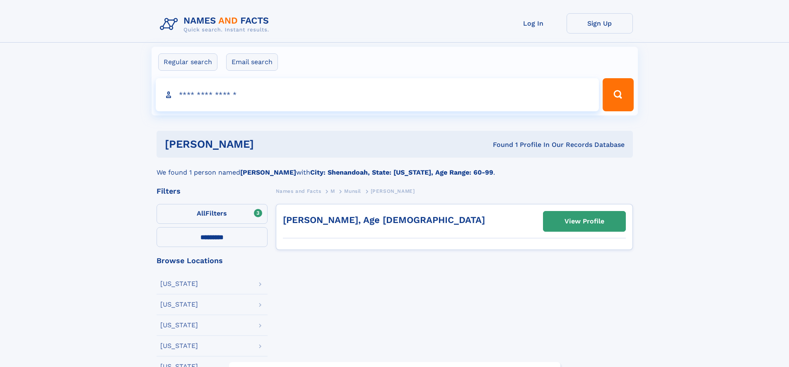 This screenshot has height=367, width=789. I want to click on span: Munsil, so click(352, 191).